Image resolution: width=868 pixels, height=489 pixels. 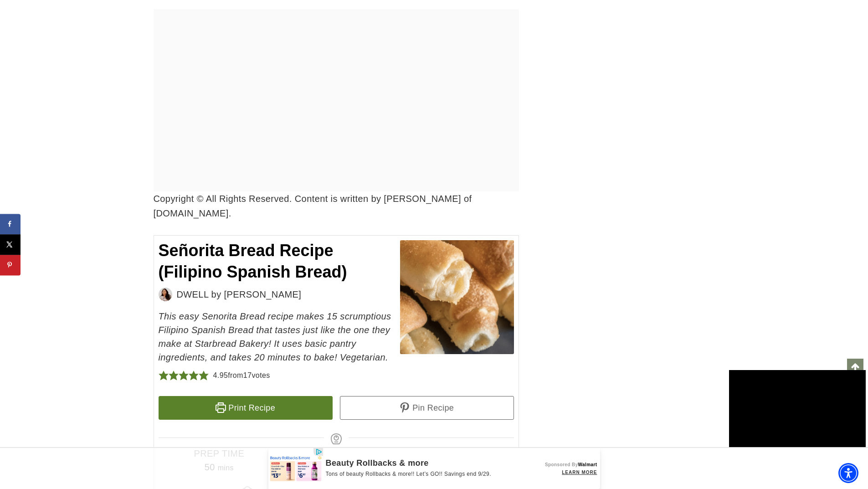 What do you see at coordinates (274, 337) in the screenshot?
I see `em: This easy Senorita Bread recipe makes 15 scrumptious Filipino Spanish Bread that tastes just like...` at bounding box center [274, 337].